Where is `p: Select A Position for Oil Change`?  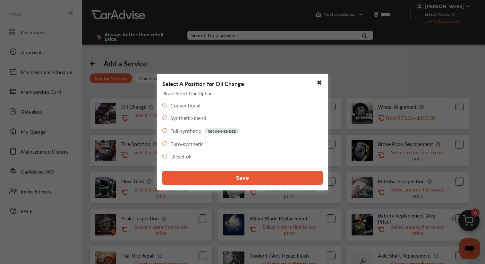
p: Select A Position for Oil Change is located at coordinates (203, 83).